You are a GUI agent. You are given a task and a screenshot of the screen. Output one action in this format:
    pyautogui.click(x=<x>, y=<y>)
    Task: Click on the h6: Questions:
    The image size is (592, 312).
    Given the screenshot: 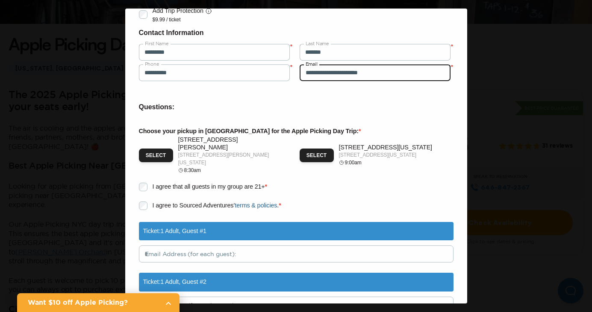 What is the action you would take?
    pyautogui.click(x=296, y=107)
    